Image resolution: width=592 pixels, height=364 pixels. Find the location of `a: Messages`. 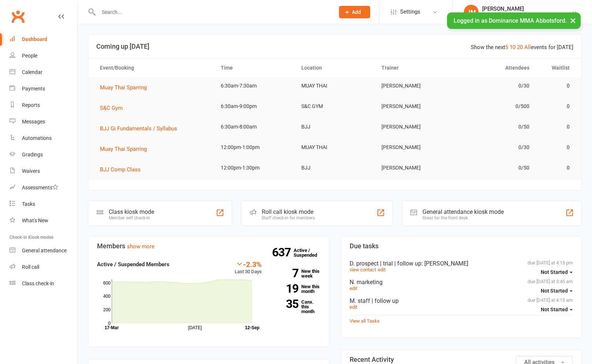

a: Messages is located at coordinates (43, 122).